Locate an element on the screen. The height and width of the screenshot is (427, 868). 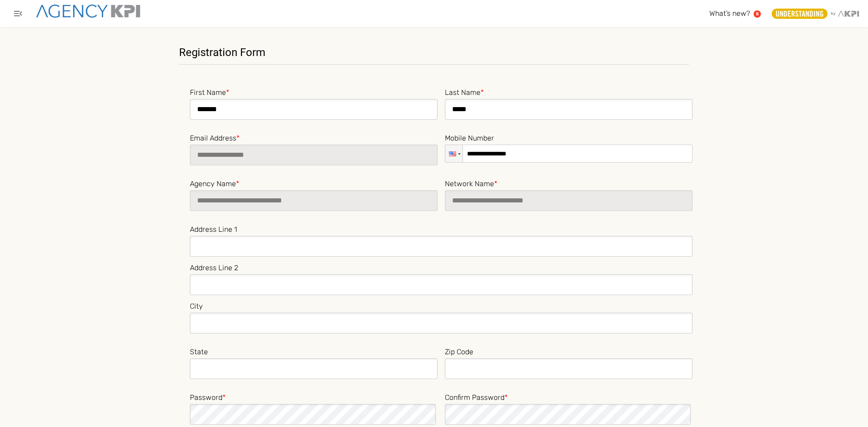
label: Address Line 1 is located at coordinates (442, 228).